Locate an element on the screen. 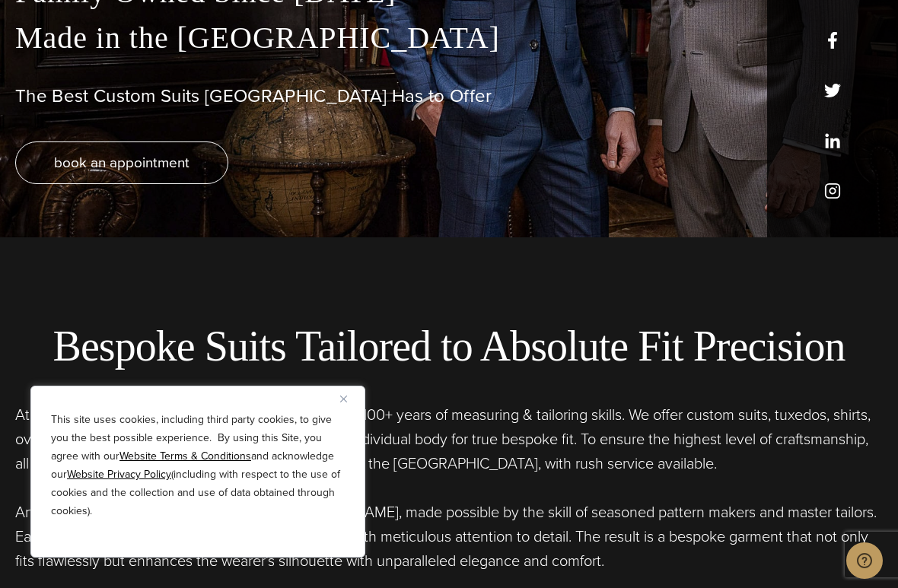  img: Close is located at coordinates (343, 398).